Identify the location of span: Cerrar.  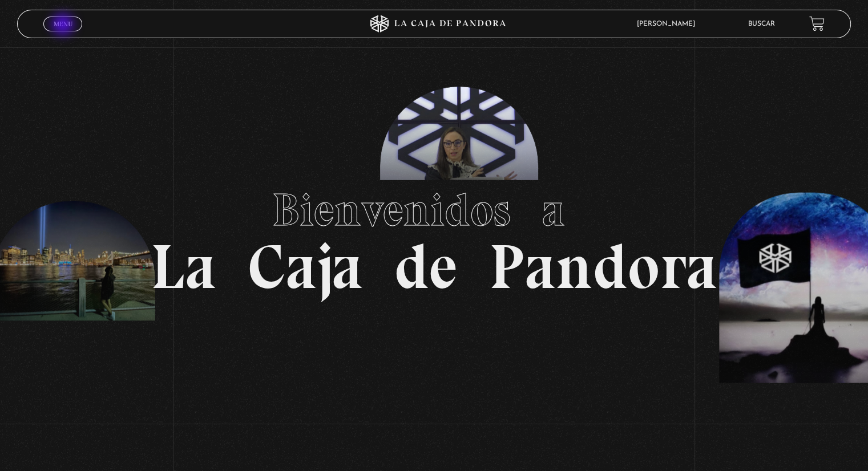
(63, 33).